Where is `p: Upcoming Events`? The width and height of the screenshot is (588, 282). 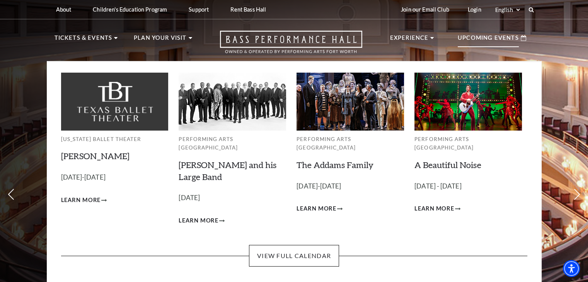
p: Upcoming Events is located at coordinates (488, 40).